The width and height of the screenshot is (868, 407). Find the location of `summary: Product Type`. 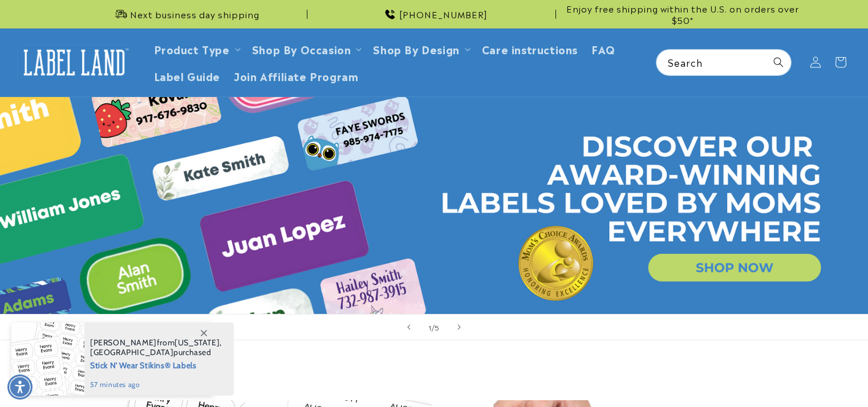

summary: Product Type is located at coordinates (196, 48).